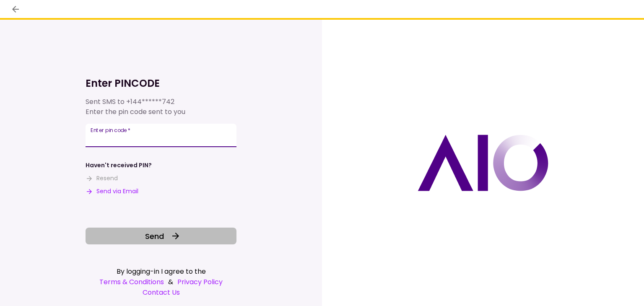 This screenshot has height=306, width=644. Describe the element at coordinates (131, 282) in the screenshot. I see `a: Terms & Conditions` at that location.